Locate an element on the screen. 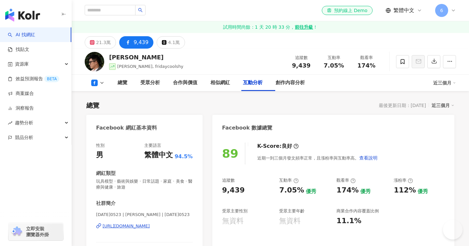 The height and width of the screenshot is (246, 469). div: 受眾分析 is located at coordinates (150, 83).